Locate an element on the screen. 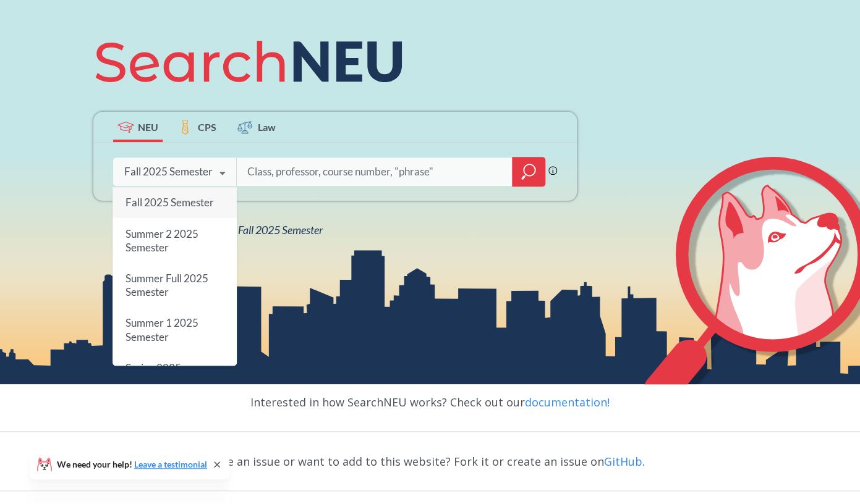 Image resolution: width=860 pixels, height=504 pixels. span: Summer Full 2025 Semester is located at coordinates (167, 285).